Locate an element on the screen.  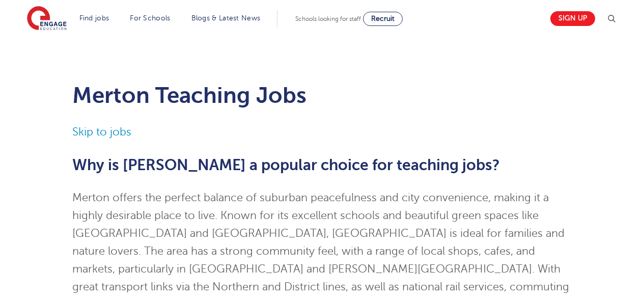
a: Sign up is located at coordinates (572, 18).